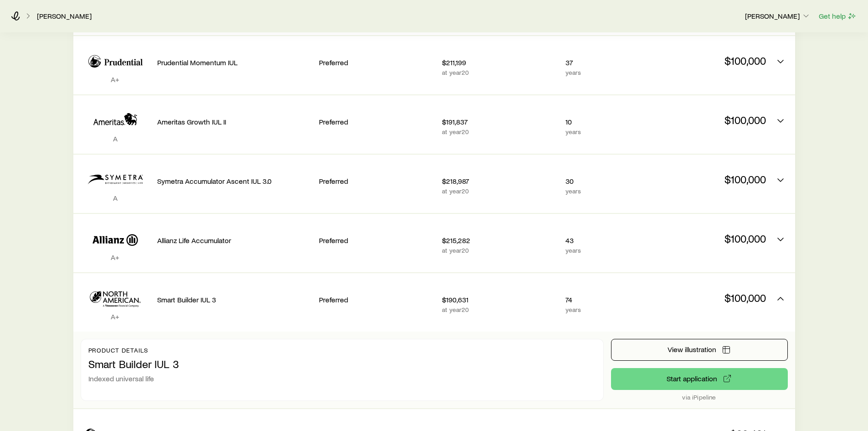 The height and width of the screenshot is (431, 868). Describe the element at coordinates (699, 379) in the screenshot. I see `button: via iPipeline` at that location.